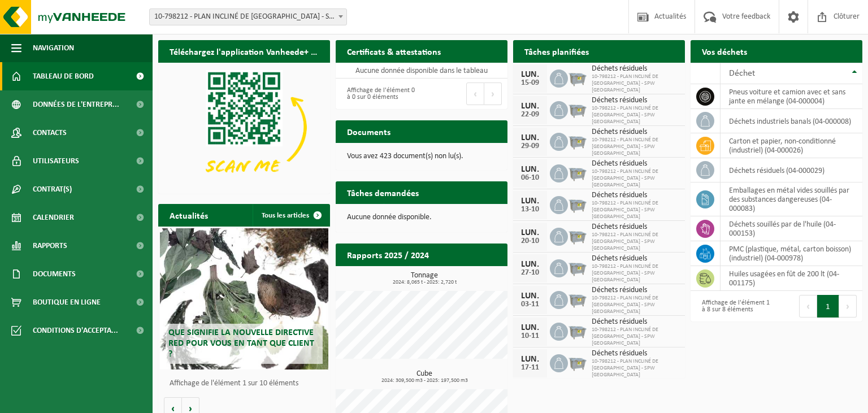 This screenshot has width=868, height=413. I want to click on span: Que signifie la nouvelle directive RED pour vous en tant que client ?, so click(242, 344).